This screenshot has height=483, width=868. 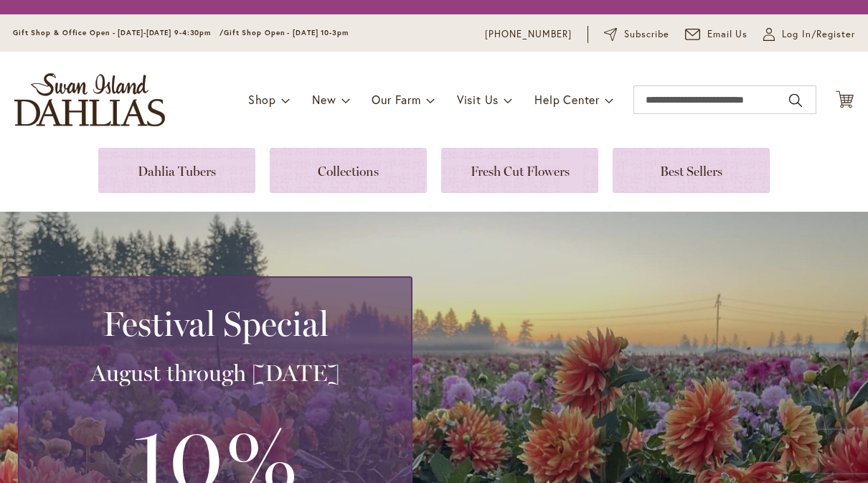 What do you see at coordinates (567, 99) in the screenshot?
I see `span: Help Center` at bounding box center [567, 99].